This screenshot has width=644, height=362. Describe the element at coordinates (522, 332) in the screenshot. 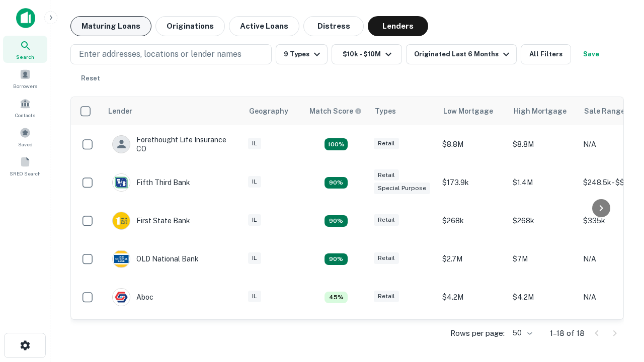

I see `div: 50` at that location.